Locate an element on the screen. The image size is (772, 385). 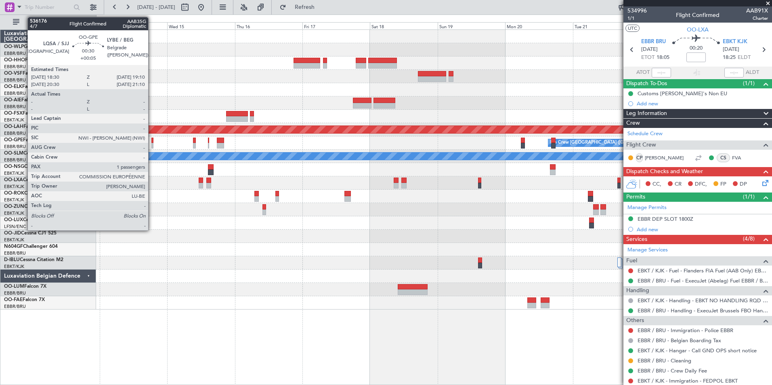
span: All Aircraft is located at coordinates (53, 22).